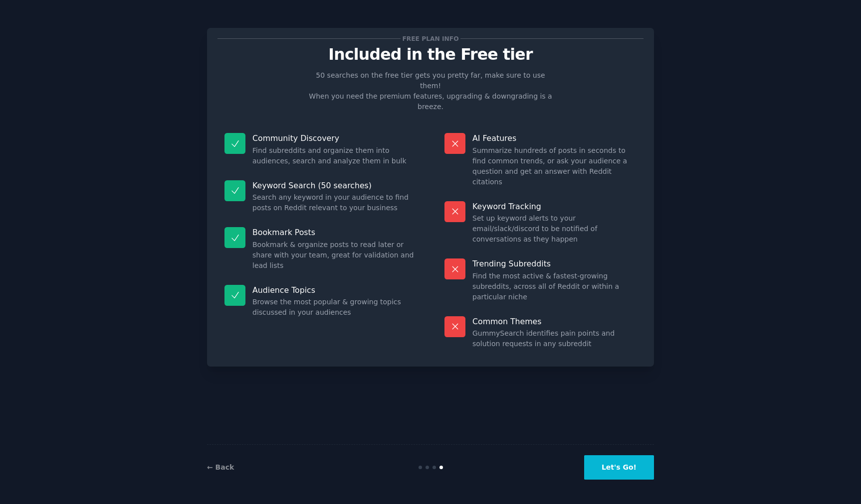  I want to click on dd: Find the most active & fastest-growing subreddits, across all of Reddit or within a particular niche, so click(554, 286).